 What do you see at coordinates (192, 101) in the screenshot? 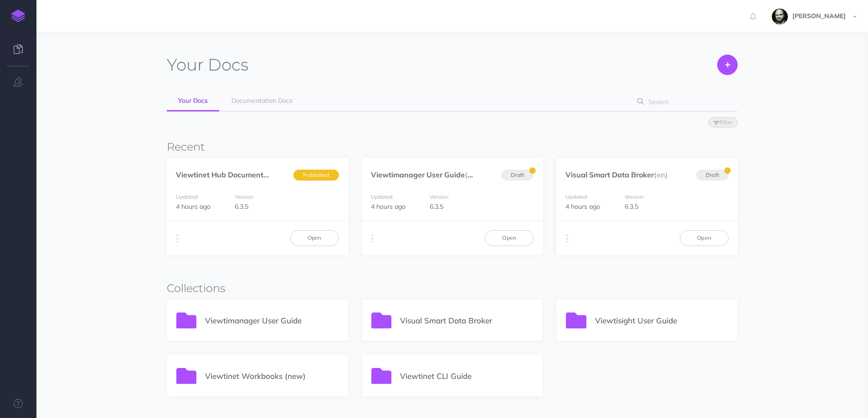
I see `a: Your Docs` at bounding box center [192, 101].